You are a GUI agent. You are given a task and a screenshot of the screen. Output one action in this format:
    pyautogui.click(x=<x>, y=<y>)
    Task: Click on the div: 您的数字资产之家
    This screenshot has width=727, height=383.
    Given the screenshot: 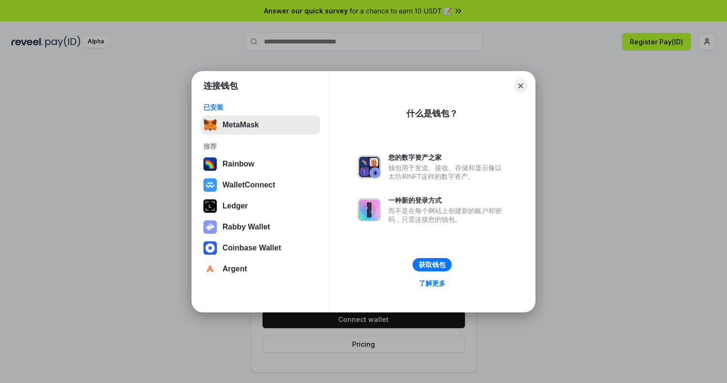 What is the action you would take?
    pyautogui.click(x=448, y=157)
    